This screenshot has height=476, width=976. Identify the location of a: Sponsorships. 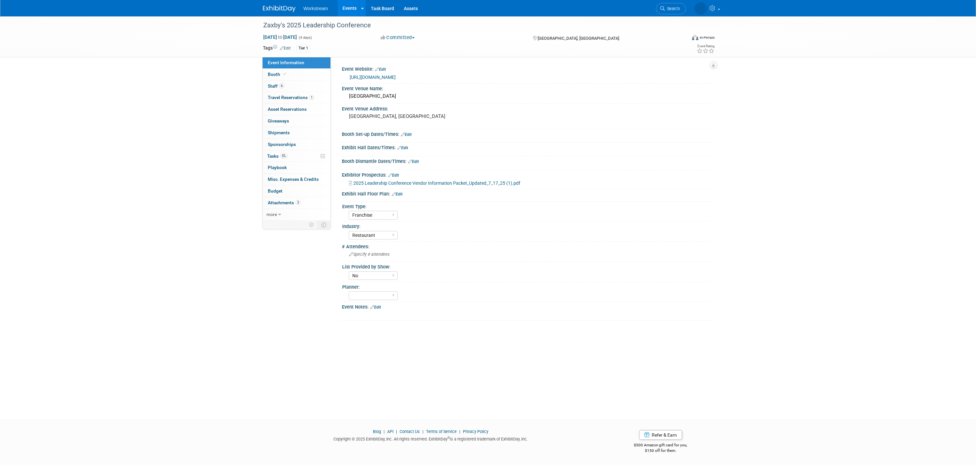
(296, 144).